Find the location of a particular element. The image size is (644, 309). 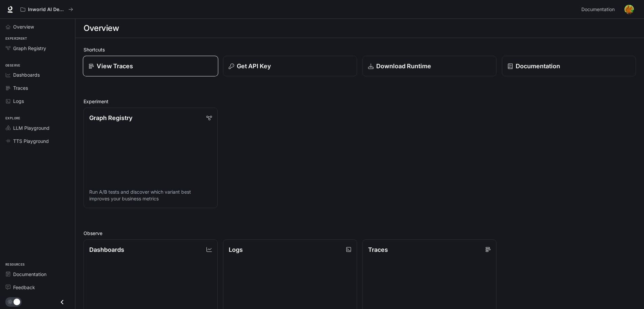

button: All workspaces is located at coordinates (47, 9).